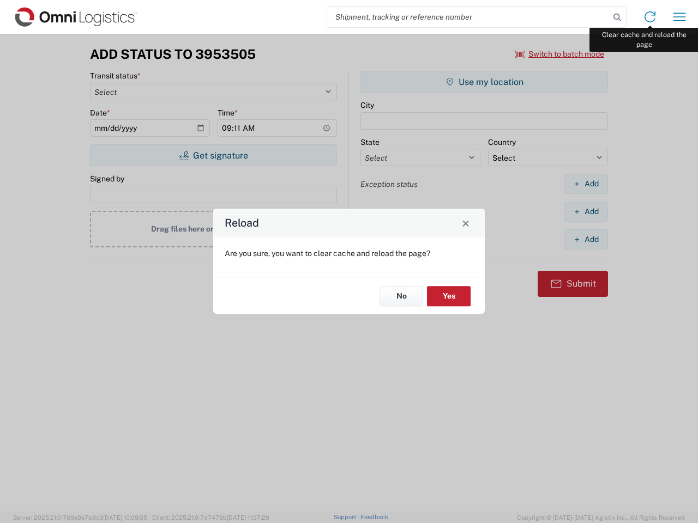 The height and width of the screenshot is (523, 698). What do you see at coordinates (242, 223) in the screenshot?
I see `h4: Reload` at bounding box center [242, 223].